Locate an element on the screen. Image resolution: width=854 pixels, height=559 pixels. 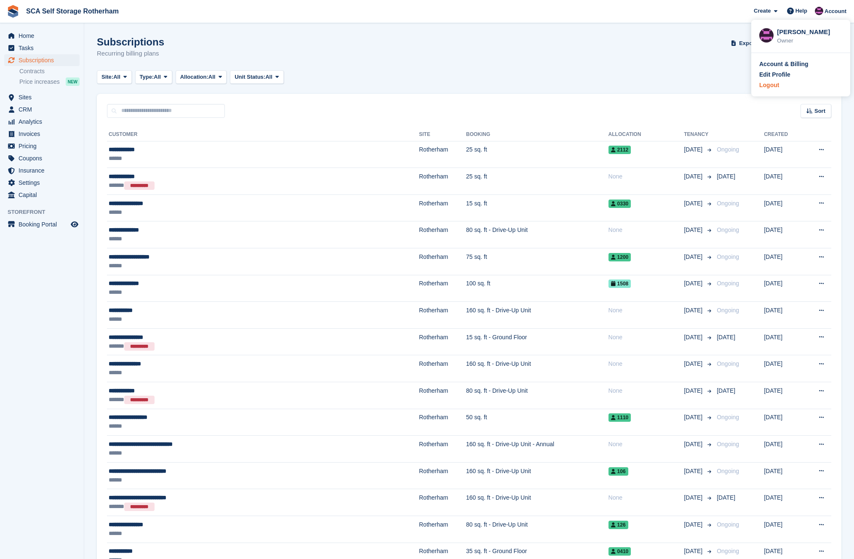
span: Price increases is located at coordinates (40, 82).